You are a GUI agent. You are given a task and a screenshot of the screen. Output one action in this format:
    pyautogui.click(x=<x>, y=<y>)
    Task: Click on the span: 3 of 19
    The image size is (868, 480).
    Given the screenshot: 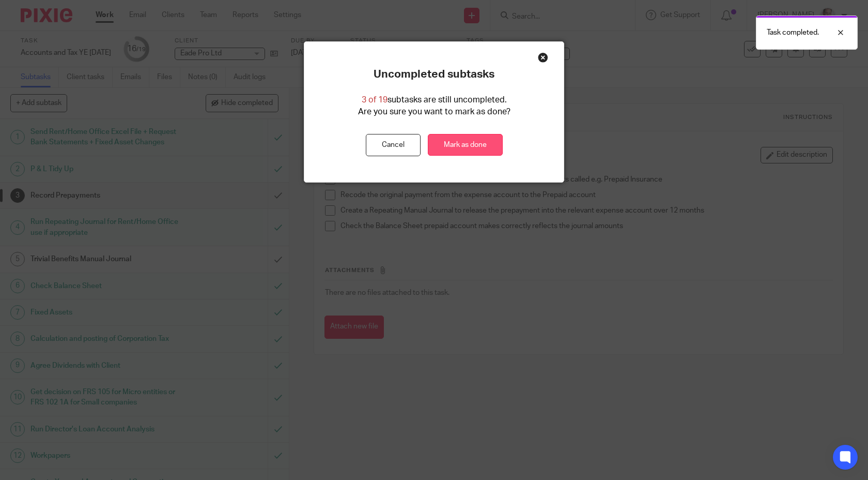 What is the action you would take?
    pyautogui.click(x=374, y=100)
    